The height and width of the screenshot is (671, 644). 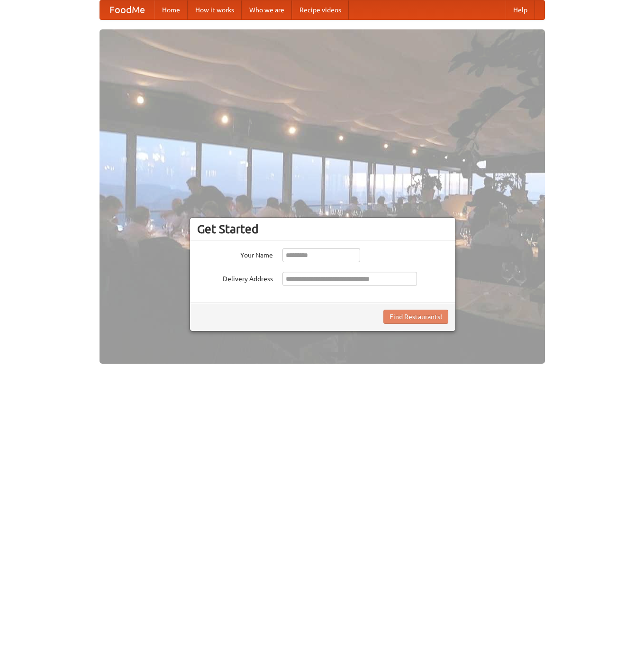 What do you see at coordinates (415, 317) in the screenshot?
I see `button: Find Restaurants!` at bounding box center [415, 317].